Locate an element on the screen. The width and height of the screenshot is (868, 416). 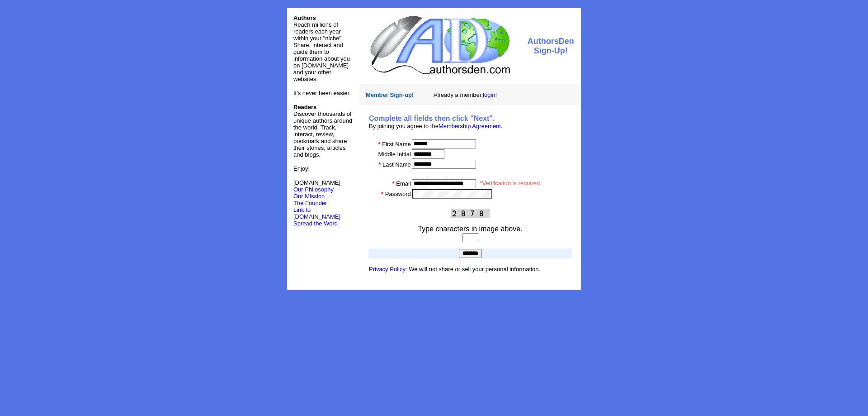
font: Reach millions of readers each year within your "niche". Share, interact and guide them to inform... is located at coordinates (321, 51).